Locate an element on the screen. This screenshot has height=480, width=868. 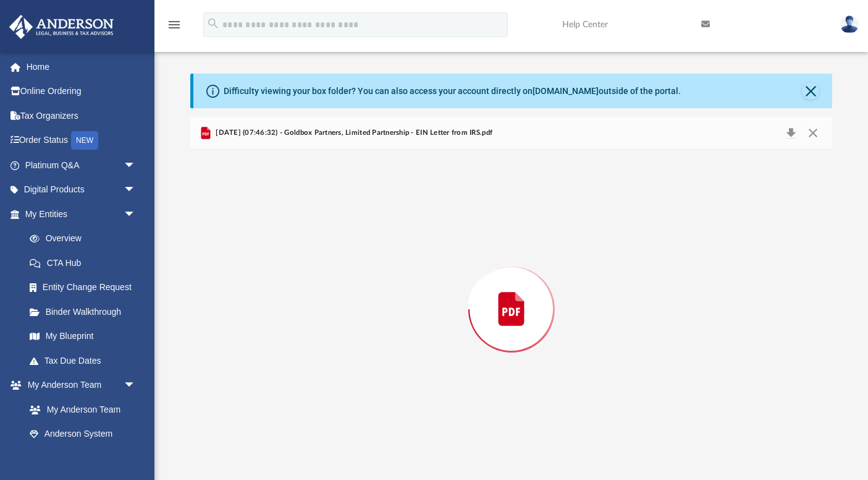
a: Tax Due Dates is located at coordinates (86, 361).